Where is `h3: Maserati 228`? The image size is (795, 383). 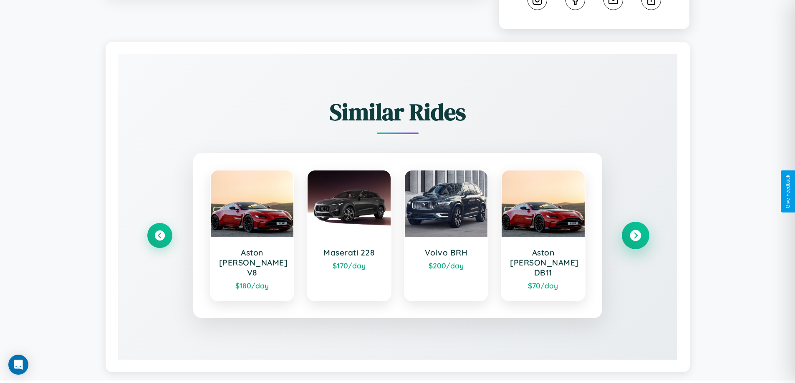 h3: Maserati 228 is located at coordinates (349, 253).